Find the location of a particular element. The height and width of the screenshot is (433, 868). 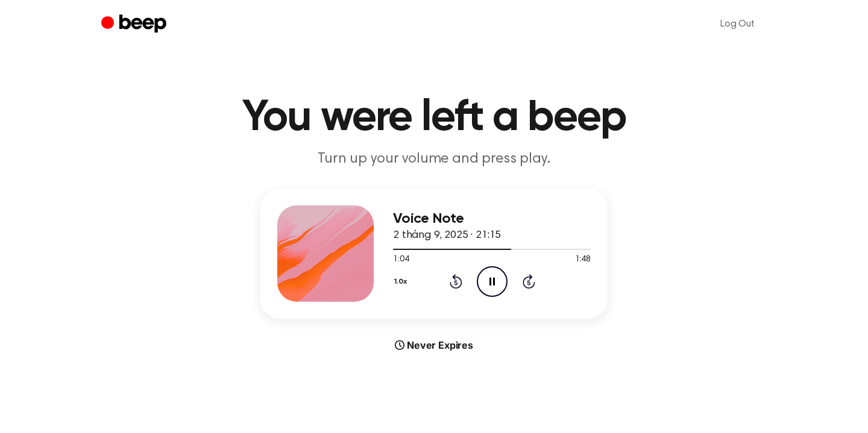

button: 1.0x is located at coordinates (402, 282).